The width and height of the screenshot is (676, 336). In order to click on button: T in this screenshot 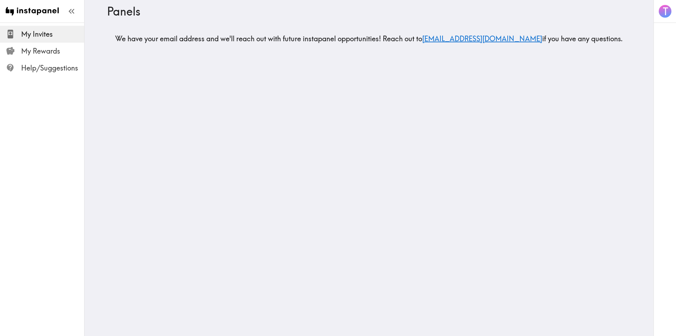, I will do `click(666, 11)`.